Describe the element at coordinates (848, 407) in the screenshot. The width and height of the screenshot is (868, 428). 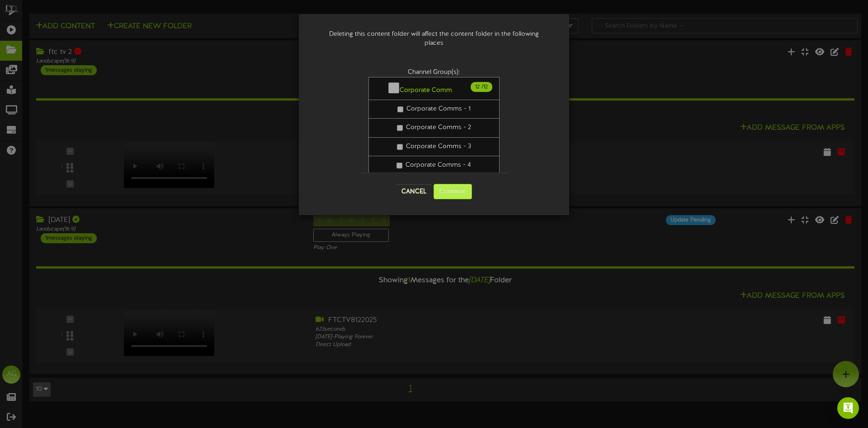
I see `div: Open Intercom Messenger` at that location.